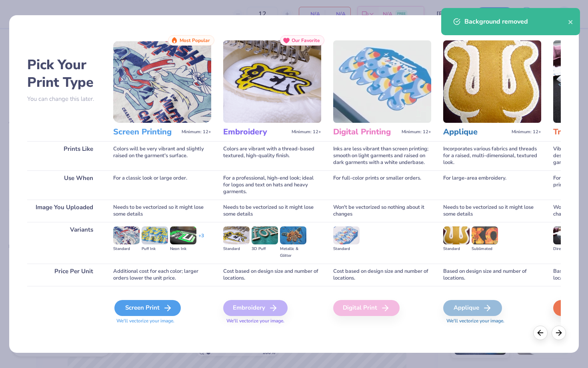  Describe the element at coordinates (492, 156) in the screenshot. I see `div: Incorporates various fabrics and threads for a raised, multi-dimensional, textured look.` at that location.